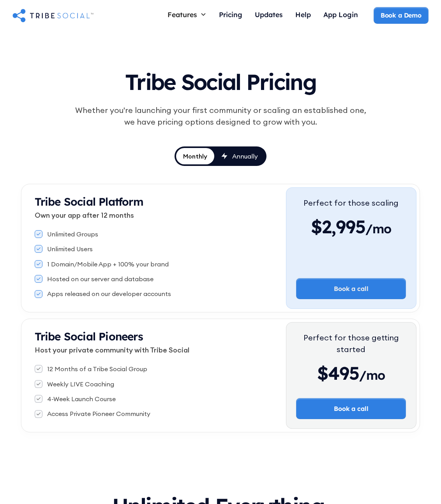 This screenshot has height=504, width=441. What do you see at coordinates (53, 15) in the screenshot?
I see `a: home` at bounding box center [53, 15].